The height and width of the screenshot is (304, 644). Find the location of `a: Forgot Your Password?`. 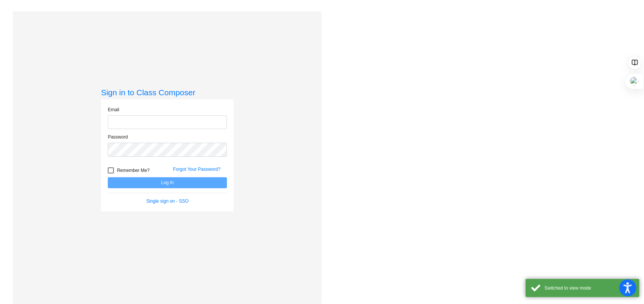

a: Forgot Your Password? is located at coordinates (197, 169).